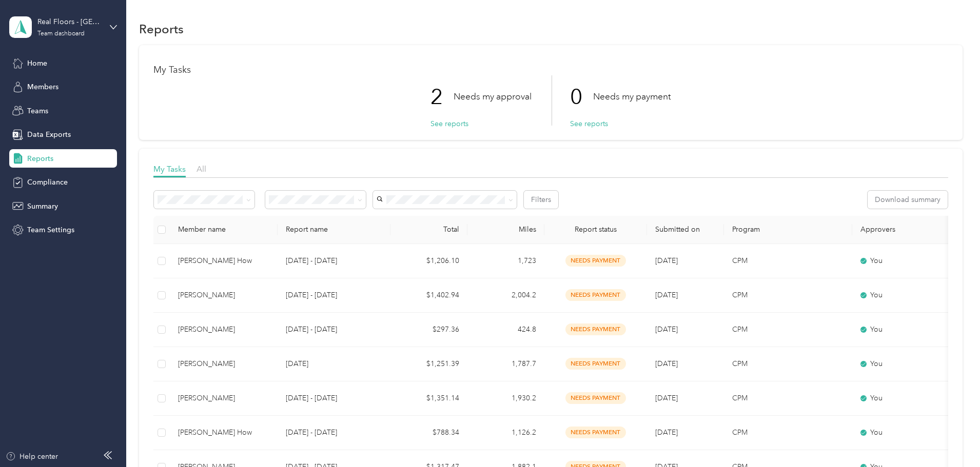 Image resolution: width=980 pixels, height=467 pixels. What do you see at coordinates (429, 295) in the screenshot?
I see `td: $1,402.94` at bounding box center [429, 295].